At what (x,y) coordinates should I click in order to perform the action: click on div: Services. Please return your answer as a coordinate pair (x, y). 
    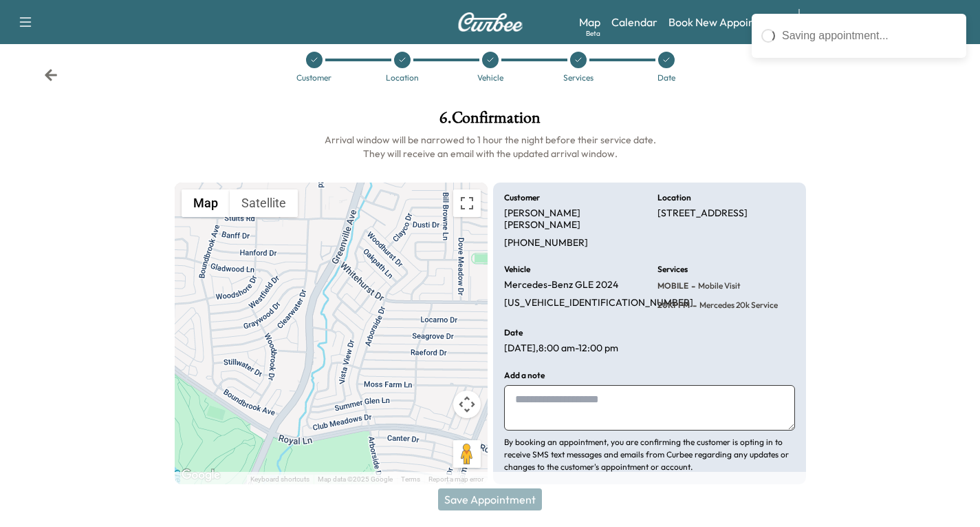
    Looking at the image, I should click on (579, 78).